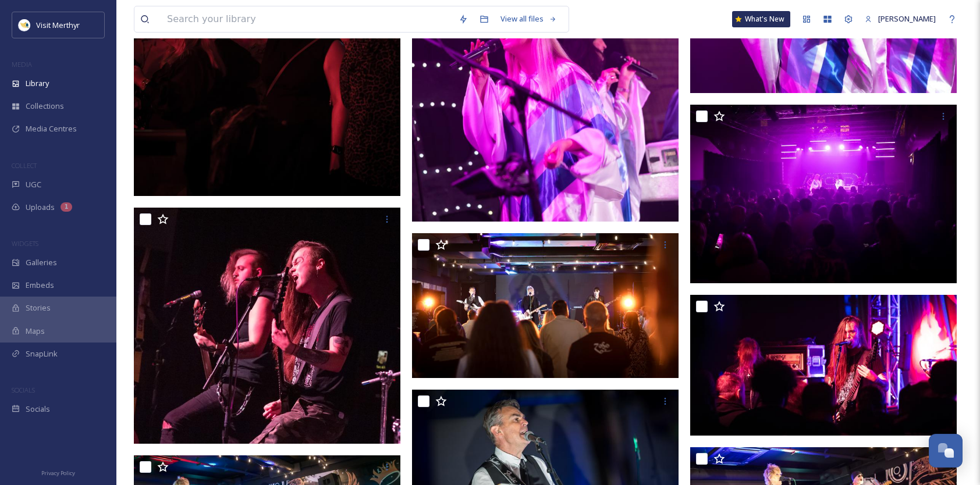 The width and height of the screenshot is (980, 485). I want to click on span: UGC, so click(33, 184).